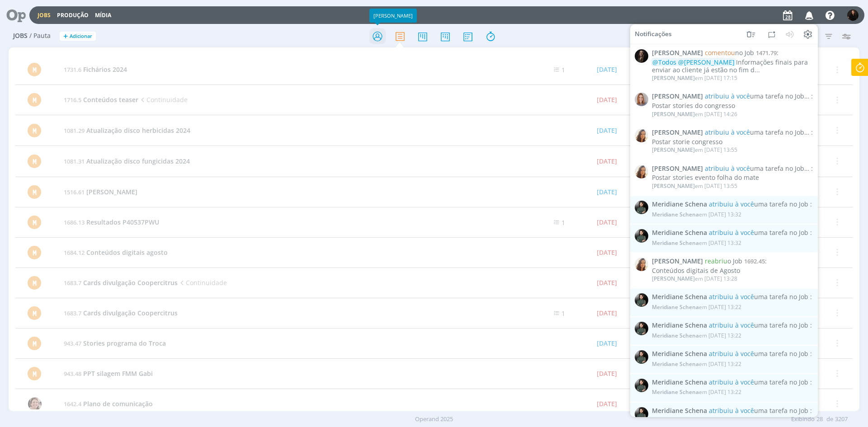 The width and height of the screenshot is (868, 427). Describe the element at coordinates (72, 283) in the screenshot. I see `span: 1683.7` at that location.